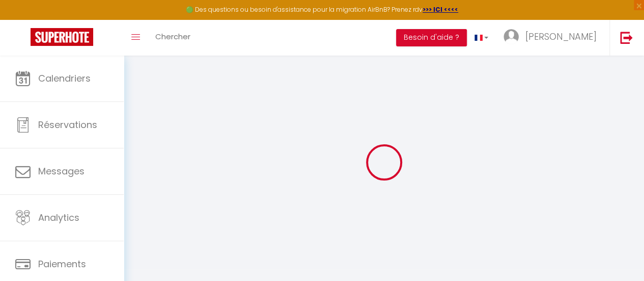 The height and width of the screenshot is (281, 644). I want to click on span: Réservations, so click(68, 124).